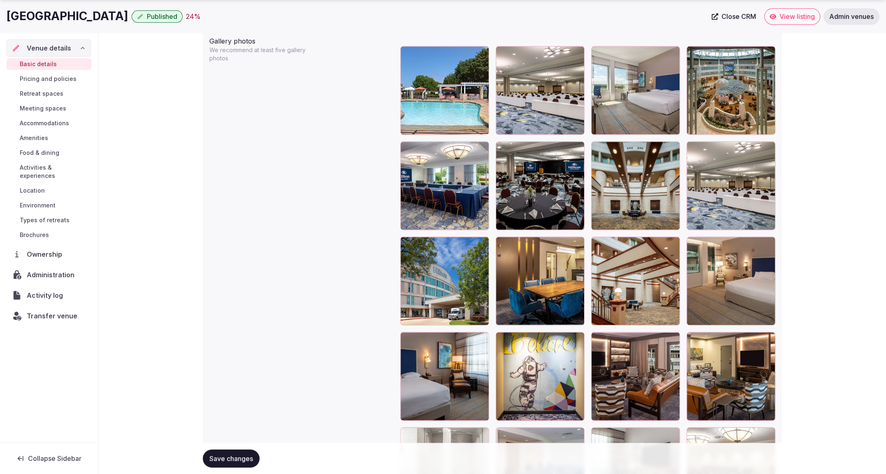 The image size is (886, 474). Describe the element at coordinates (34, 235) in the screenshot. I see `span: Brochures` at that location.